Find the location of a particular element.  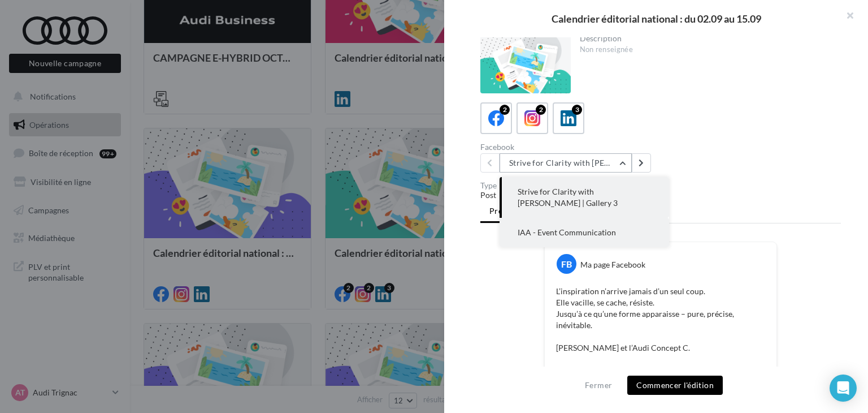

div: Calendrier éditorial national : du 02.09 au 15.09 is located at coordinates (657, 19).